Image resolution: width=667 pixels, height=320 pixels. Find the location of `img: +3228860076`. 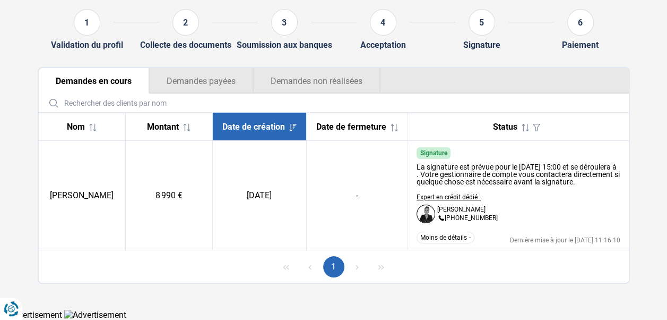

img: +3228860076 is located at coordinates (441, 218).